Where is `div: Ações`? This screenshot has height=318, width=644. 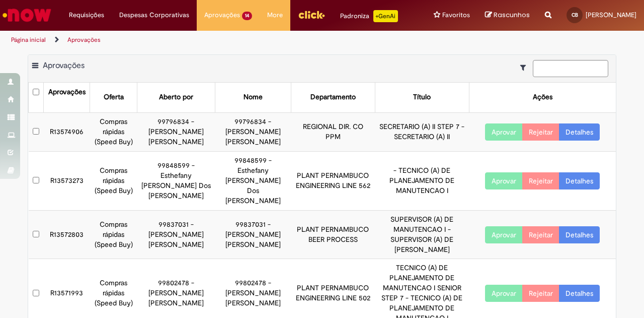
div: Ações is located at coordinates (542, 97).